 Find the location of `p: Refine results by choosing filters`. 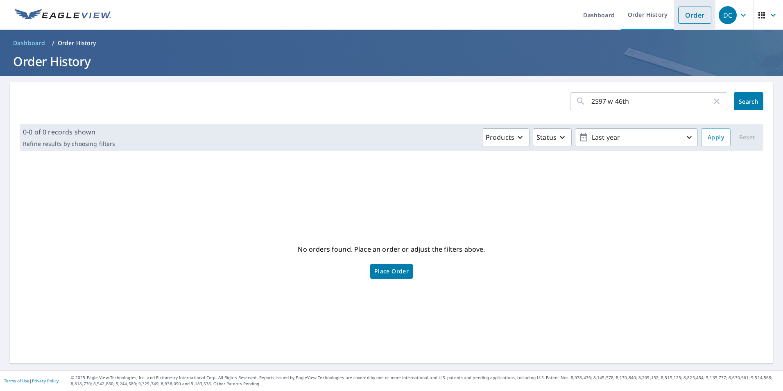

p: Refine results by choosing filters is located at coordinates (69, 144).